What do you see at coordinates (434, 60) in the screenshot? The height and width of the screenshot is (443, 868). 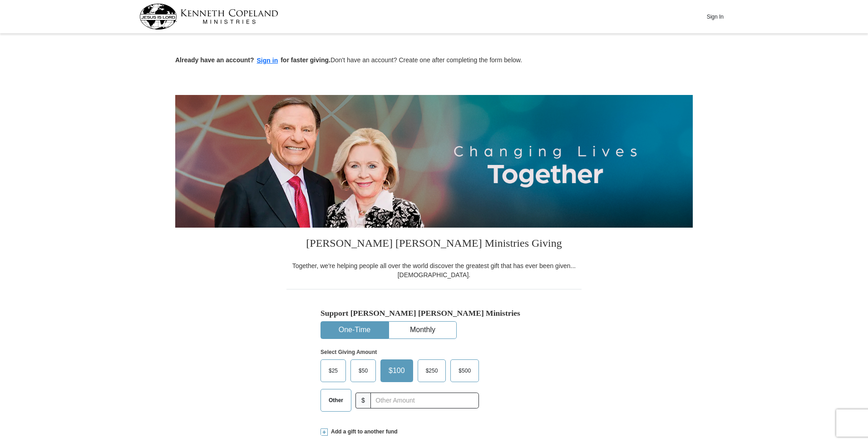 I see `p: Don't have an account? Create one after completing the form below.` at bounding box center [434, 60].